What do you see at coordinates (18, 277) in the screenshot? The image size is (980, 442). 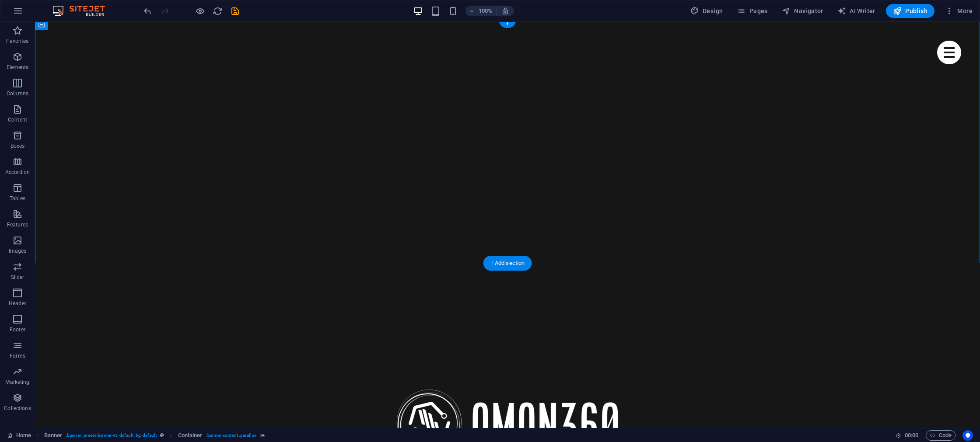 I see `p: Slider` at bounding box center [18, 277].